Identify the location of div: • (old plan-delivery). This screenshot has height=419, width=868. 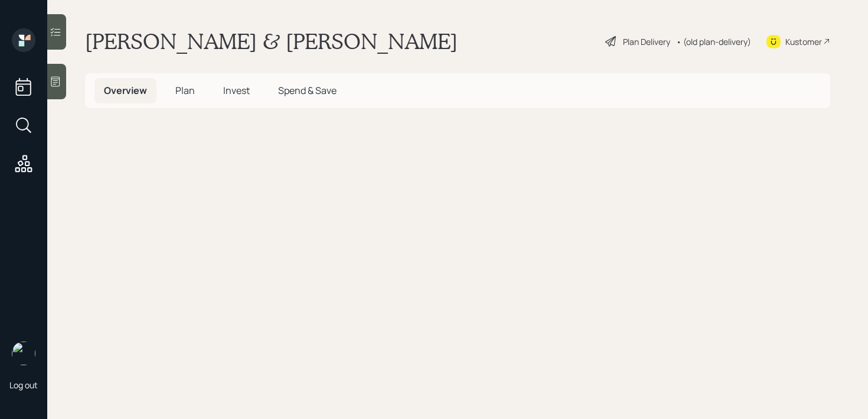
(713, 41).